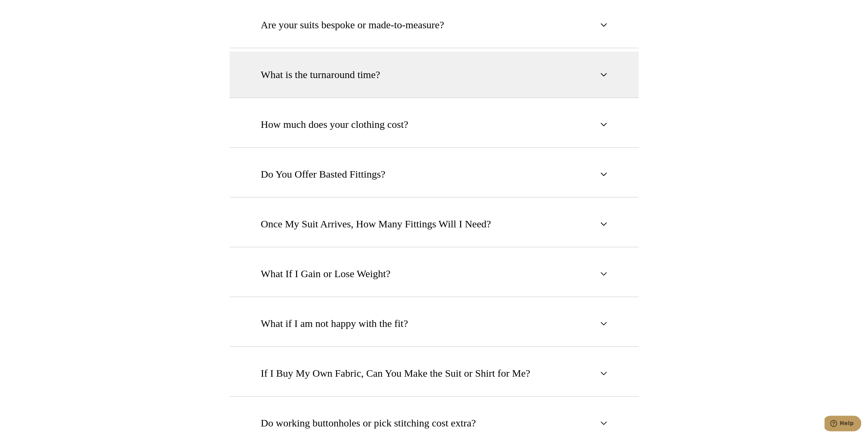 The width and height of the screenshot is (868, 436). I want to click on span: Once My Suit Arrives, How Many Fittings Will I Need?, so click(376, 224).